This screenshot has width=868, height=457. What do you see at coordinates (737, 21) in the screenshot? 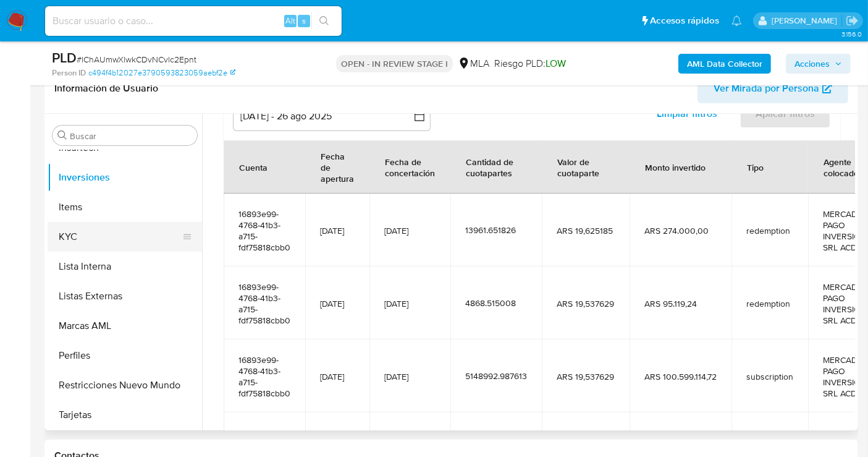
I see `a: Notificaciones` at bounding box center [737, 21].